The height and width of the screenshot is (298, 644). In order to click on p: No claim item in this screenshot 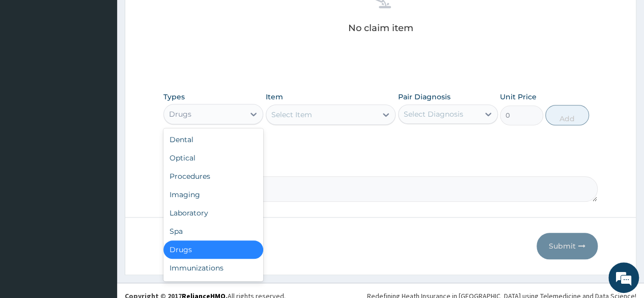, I will do `click(380, 28)`.